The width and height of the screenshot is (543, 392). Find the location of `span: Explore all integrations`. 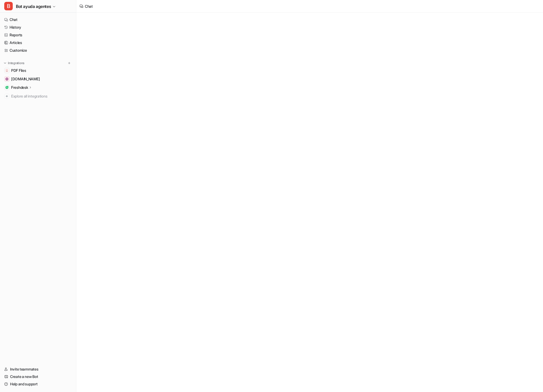

span: Explore all integrations is located at coordinates (41, 96).